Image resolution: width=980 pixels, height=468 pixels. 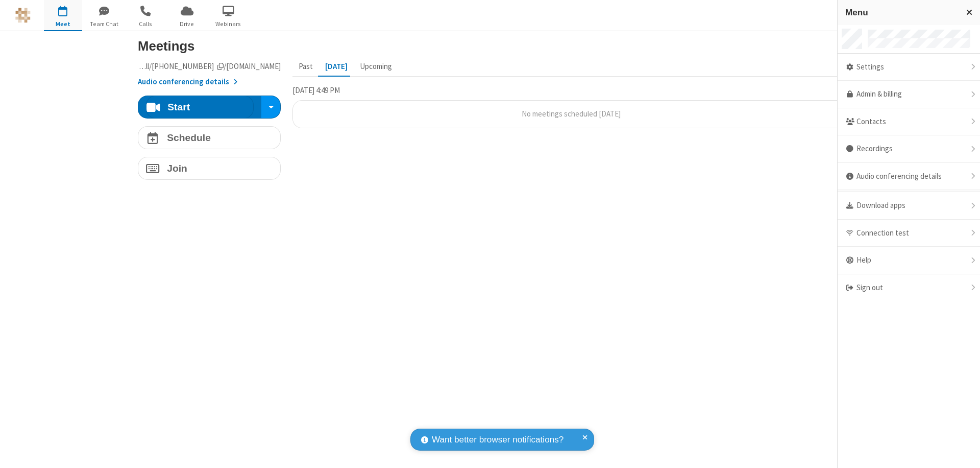 What do you see at coordinates (23, 15) in the screenshot?
I see `img: QA Selenium DO NOT DELETE OR CHANGE` at bounding box center [23, 15].